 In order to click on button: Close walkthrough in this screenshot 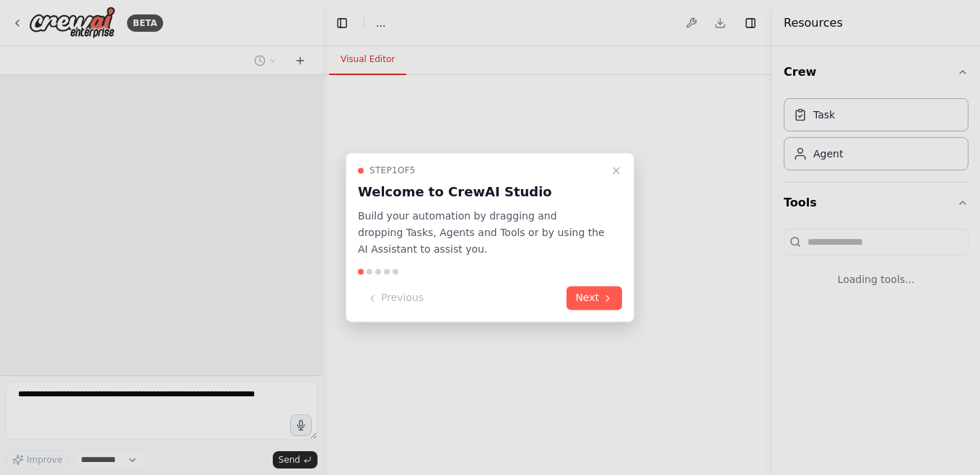, I will do `click(616, 170)`.